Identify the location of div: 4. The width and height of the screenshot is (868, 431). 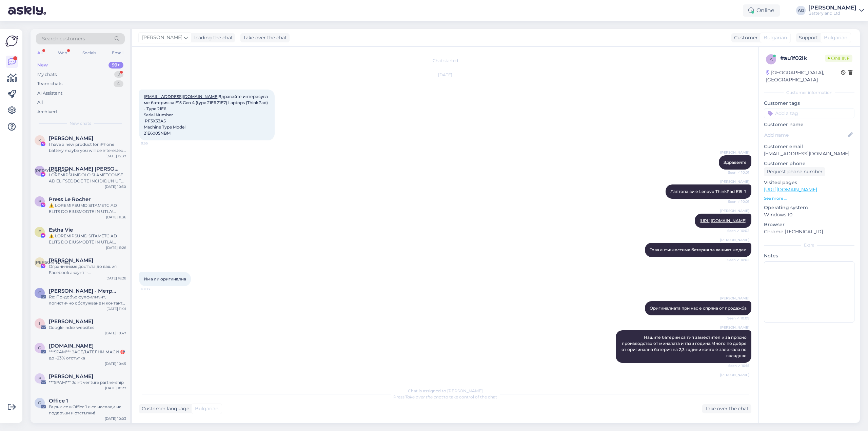
(118, 84).